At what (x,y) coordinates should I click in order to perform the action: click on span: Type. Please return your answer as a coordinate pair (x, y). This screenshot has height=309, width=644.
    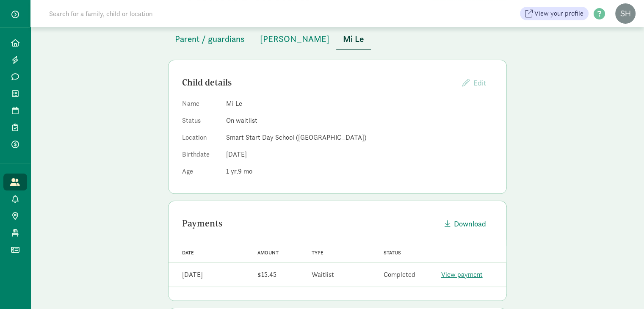
    Looking at the image, I should click on (318, 252).